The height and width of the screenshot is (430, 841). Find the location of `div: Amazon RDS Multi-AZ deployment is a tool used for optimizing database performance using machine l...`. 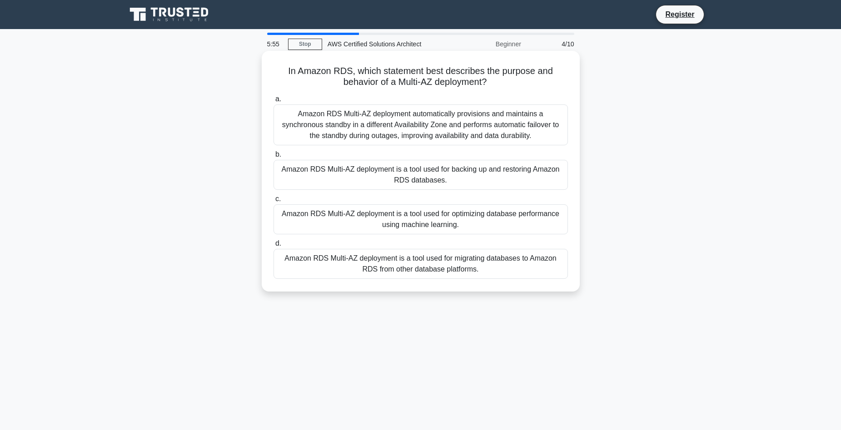

div: Amazon RDS Multi-AZ deployment is a tool used for optimizing database performance using machine l... is located at coordinates (421, 219).